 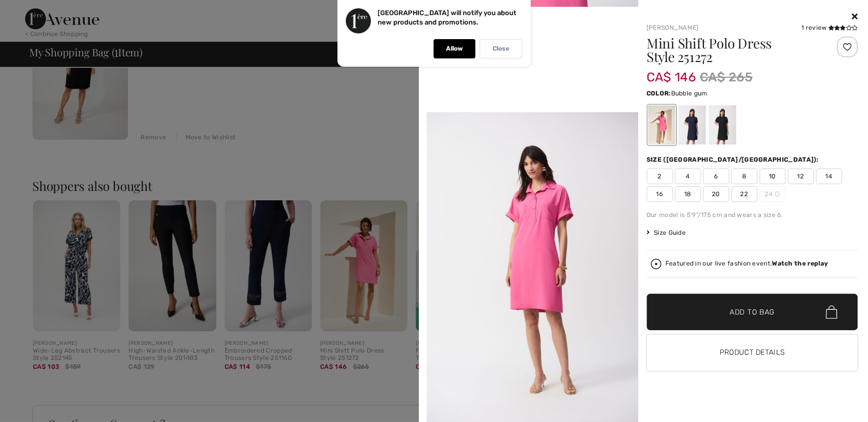 What do you see at coordinates (734, 50) in the screenshot?
I see `h1: Mini Shift Polo Dress Style 251272` at bounding box center [734, 50].